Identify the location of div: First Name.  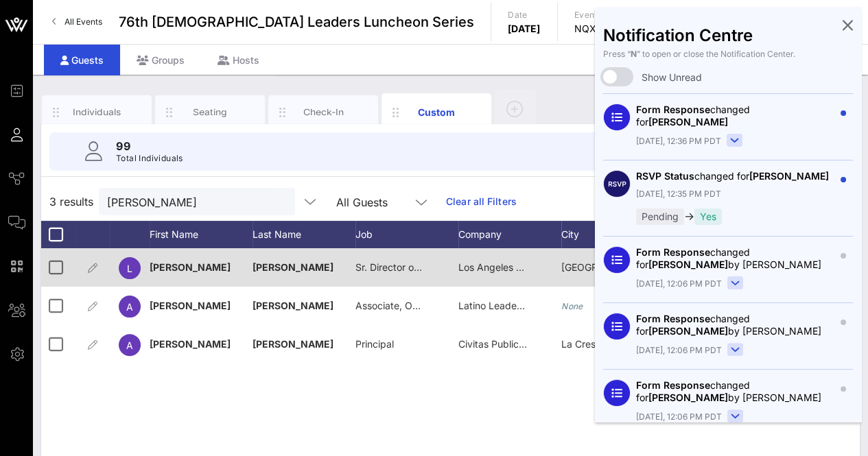
(201, 234).